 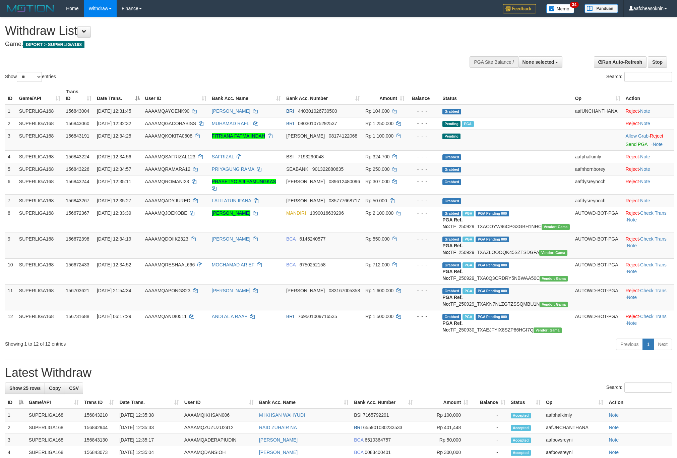 I want to click on a: Next, so click(x=663, y=344).